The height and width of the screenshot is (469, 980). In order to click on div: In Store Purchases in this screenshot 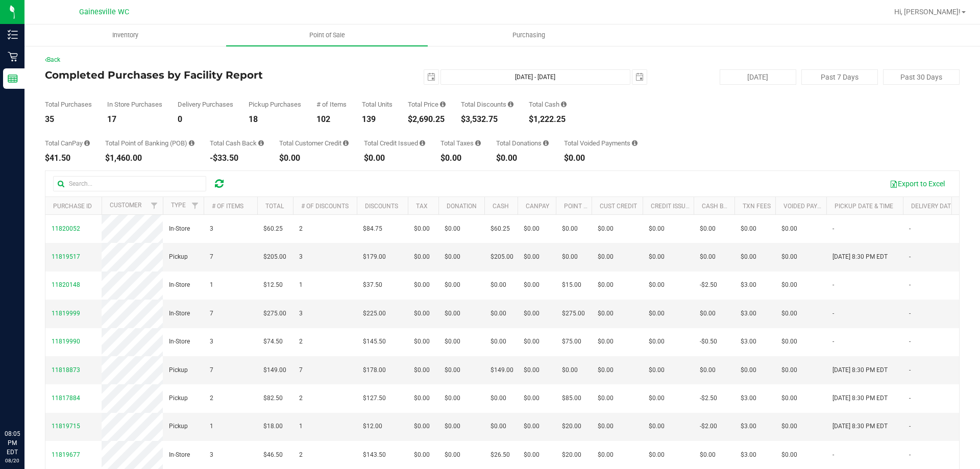, I will do `click(135, 104)`.